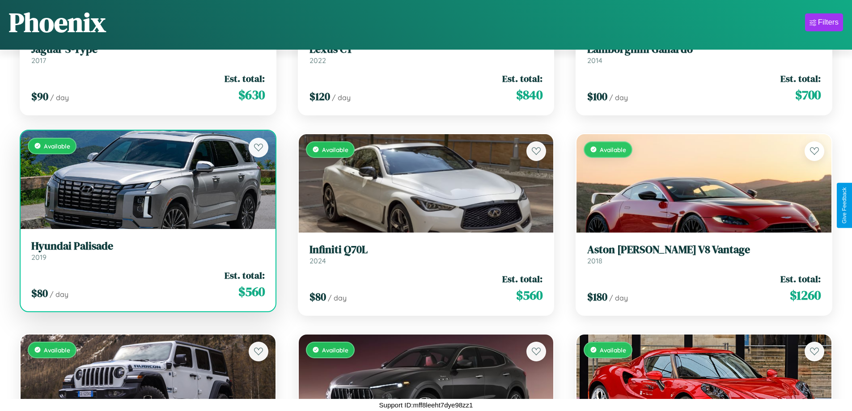 This screenshot has width=852, height=411. What do you see at coordinates (823, 22) in the screenshot?
I see `button: Filters` at bounding box center [823, 22].